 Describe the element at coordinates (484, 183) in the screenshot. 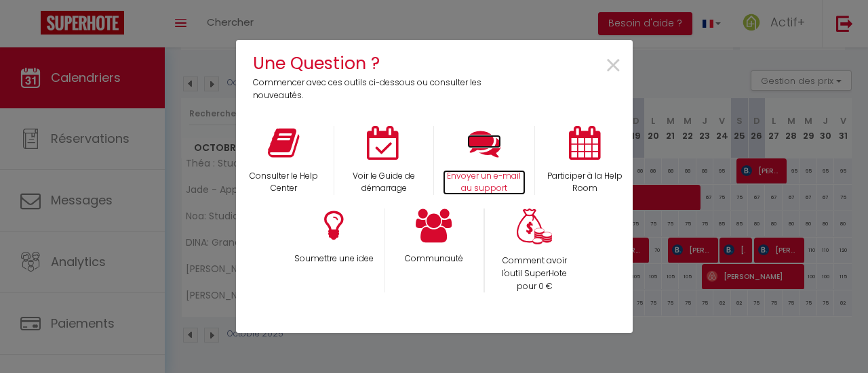

I see `p: Envoyer un e-mail au support` at that location.